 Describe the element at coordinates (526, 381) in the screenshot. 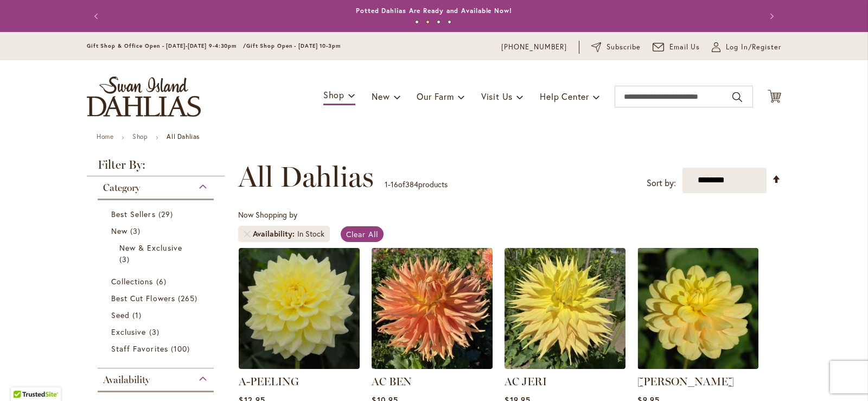

I see `a: AC JERI` at that location.